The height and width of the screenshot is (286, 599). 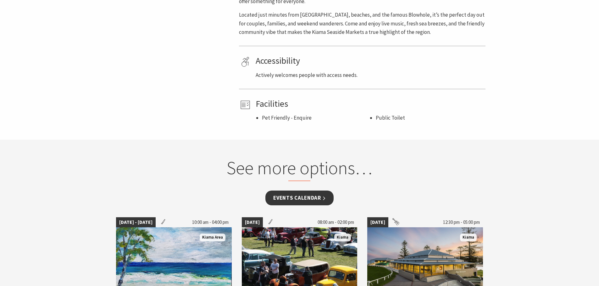 I want to click on span: 12:30 pm - 05:00 pm, so click(x=461, y=223).